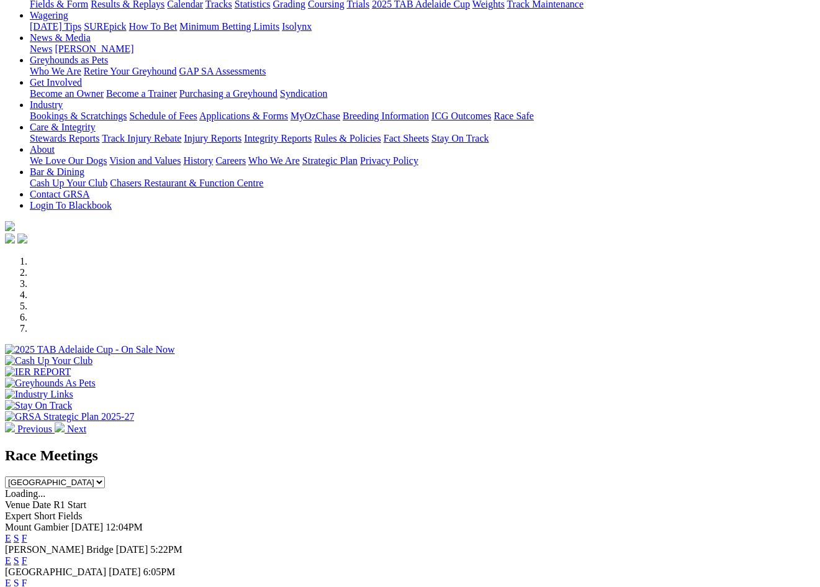  I want to click on span: Loading..., so click(25, 493).